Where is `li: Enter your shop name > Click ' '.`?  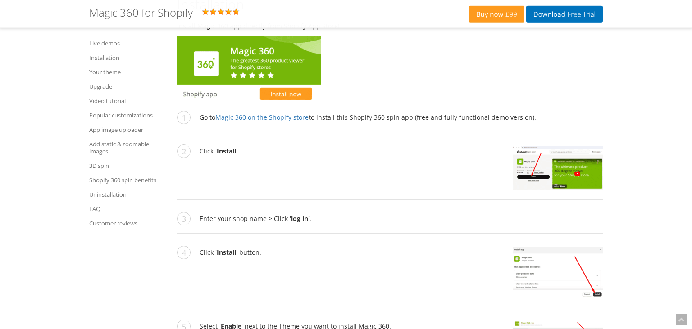 li: Enter your shop name > Click ' '. is located at coordinates (390, 223).